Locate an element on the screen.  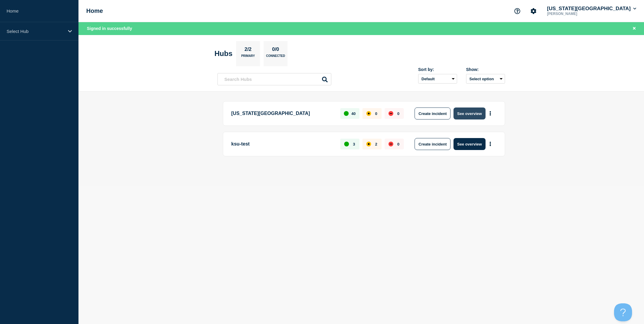
p: 40 is located at coordinates (353, 114).